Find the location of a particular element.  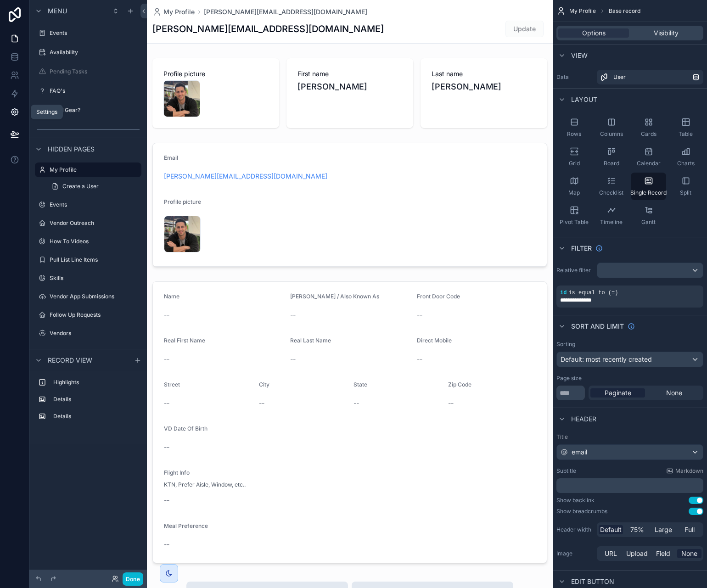

label: Subtitle is located at coordinates (566, 471).